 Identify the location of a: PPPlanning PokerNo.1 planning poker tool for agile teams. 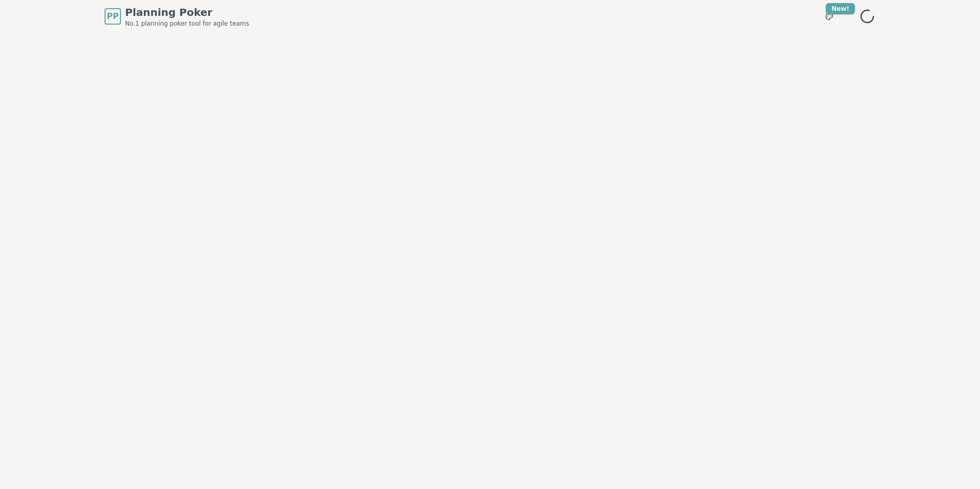
(176, 16).